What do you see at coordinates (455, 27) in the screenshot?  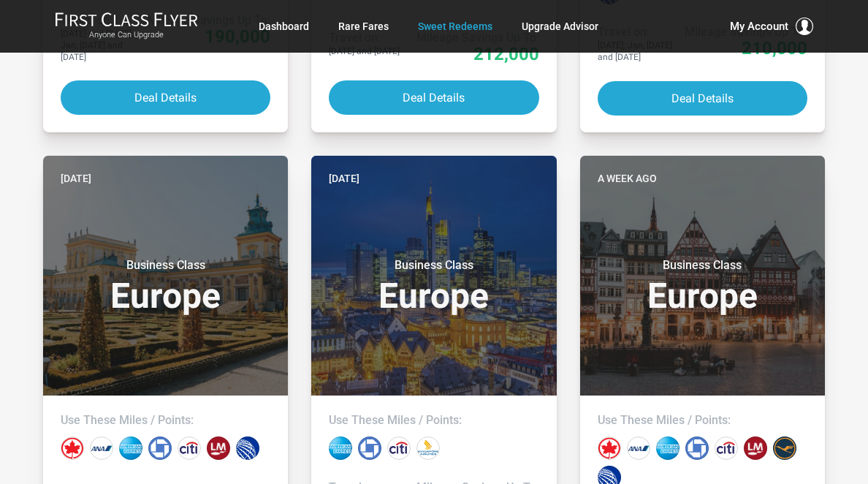 I see `a: Sweet Redeems` at bounding box center [455, 27].